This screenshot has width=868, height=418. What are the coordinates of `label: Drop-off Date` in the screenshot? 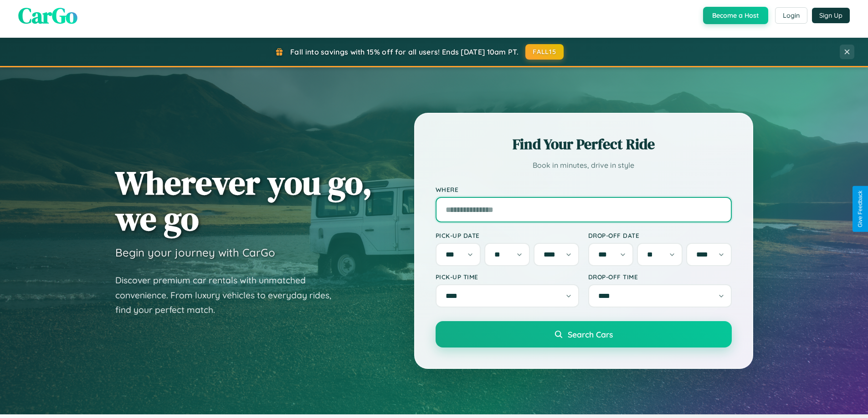 It's located at (659, 235).